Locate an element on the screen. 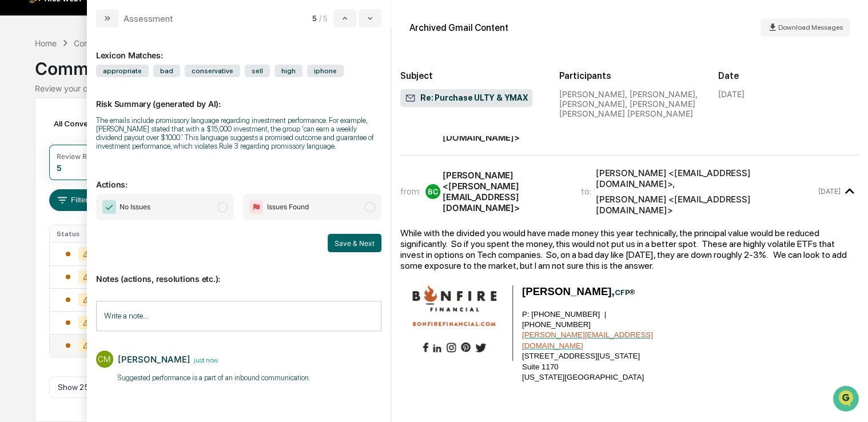 This screenshot has width=868, height=422. img: 1746055101610-c473b297-6a78-478c-a979-82029cc54cd1 is located at coordinates (22, 98).